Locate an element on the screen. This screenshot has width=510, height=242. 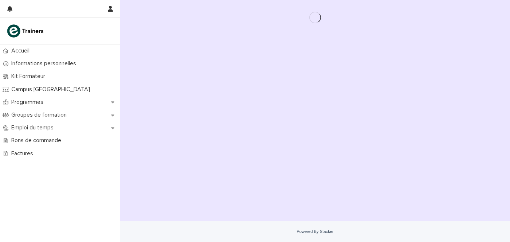
p: Accueil is located at coordinates (22, 51).